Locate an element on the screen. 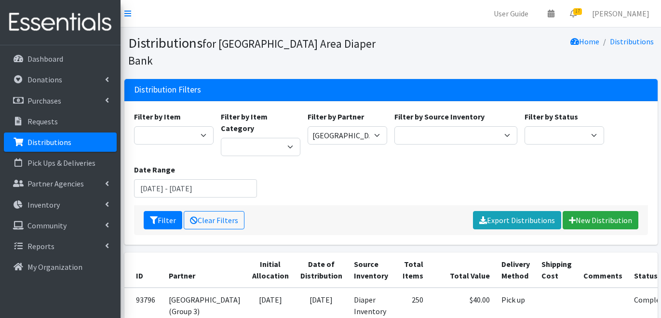 This screenshot has height=318, width=661. a: My Organization is located at coordinates (60, 267).